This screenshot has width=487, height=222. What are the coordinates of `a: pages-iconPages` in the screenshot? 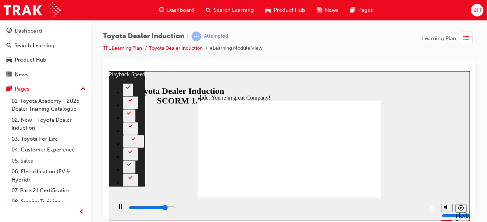 It's located at (361, 10).